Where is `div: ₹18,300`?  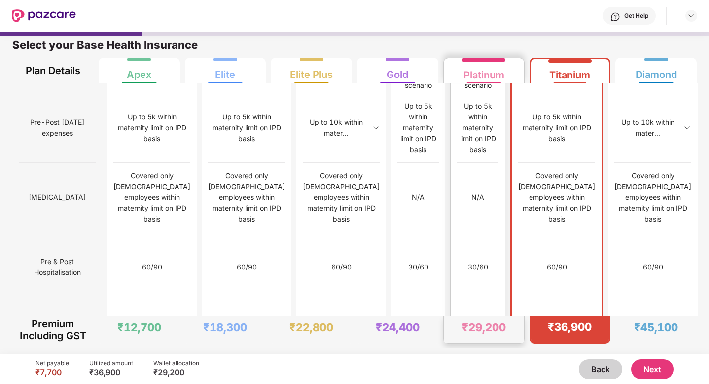 div: ₹18,300 is located at coordinates (225, 327).